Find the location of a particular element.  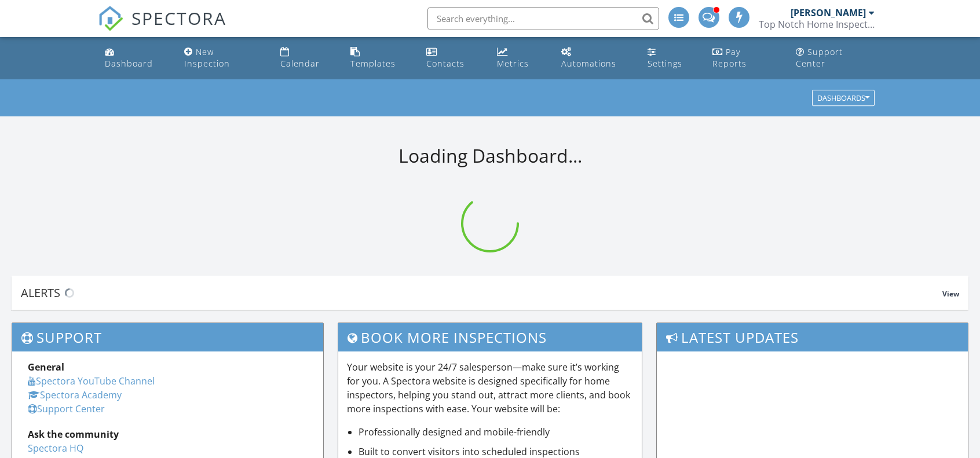

a: Spectora HQ is located at coordinates (55, 448).